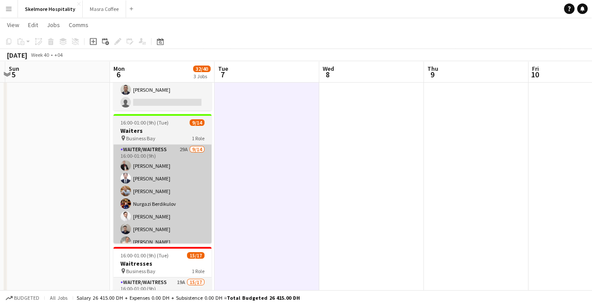 This screenshot has width=592, height=305. What do you see at coordinates (196, 256) in the screenshot?
I see `span: 15/17` at bounding box center [196, 256].